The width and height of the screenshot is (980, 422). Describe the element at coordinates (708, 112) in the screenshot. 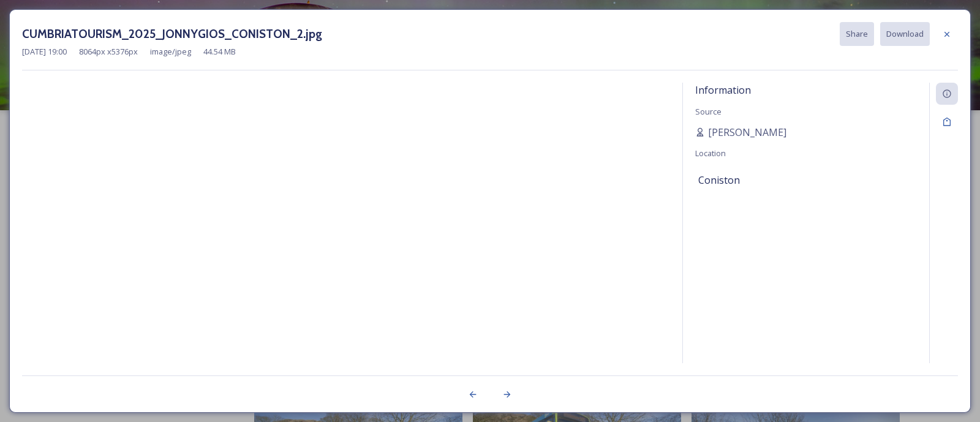

I see `span: Source` at that location.